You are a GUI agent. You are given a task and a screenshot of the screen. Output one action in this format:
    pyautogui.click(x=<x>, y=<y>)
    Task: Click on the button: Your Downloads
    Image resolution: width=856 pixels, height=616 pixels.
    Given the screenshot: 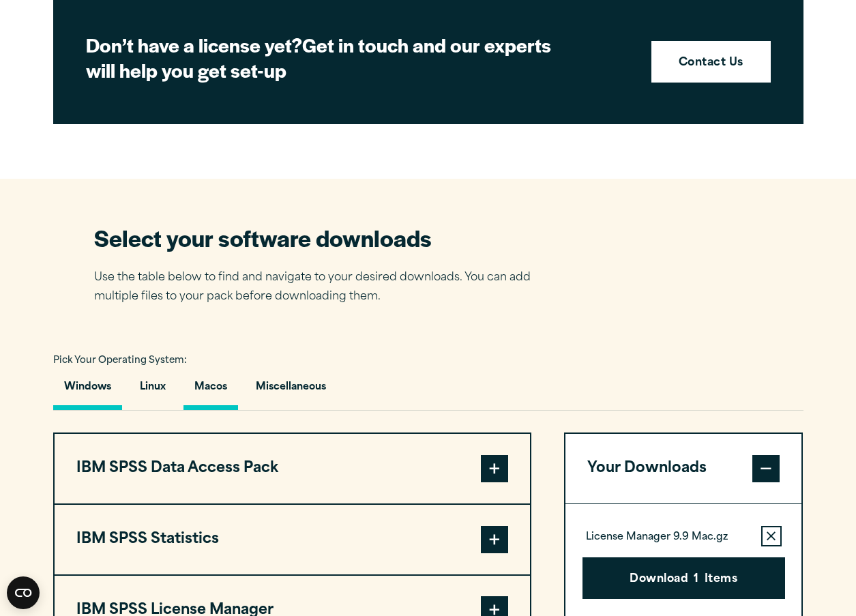 What is the action you would take?
    pyautogui.click(x=683, y=469)
    